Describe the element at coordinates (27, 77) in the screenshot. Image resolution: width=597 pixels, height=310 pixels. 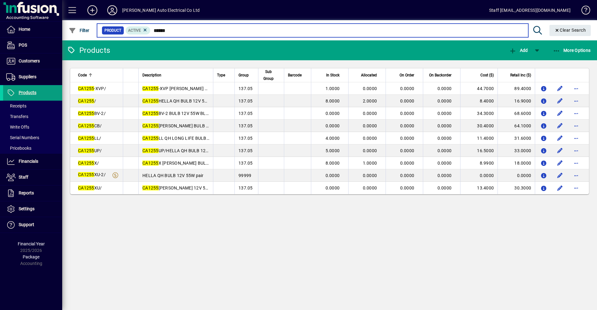
I see `span: Suppliers` at that location.